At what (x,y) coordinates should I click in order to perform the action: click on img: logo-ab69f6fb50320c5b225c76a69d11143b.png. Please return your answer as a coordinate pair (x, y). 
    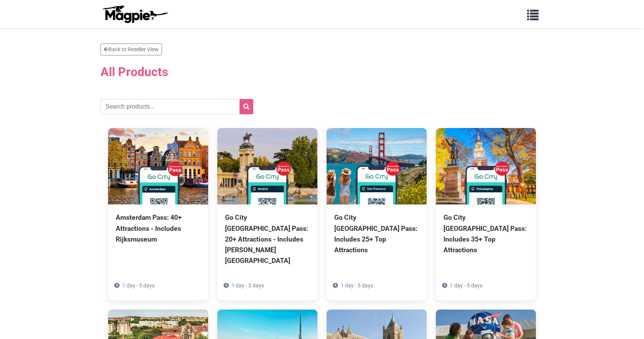
    Looking at the image, I should click on (135, 14).